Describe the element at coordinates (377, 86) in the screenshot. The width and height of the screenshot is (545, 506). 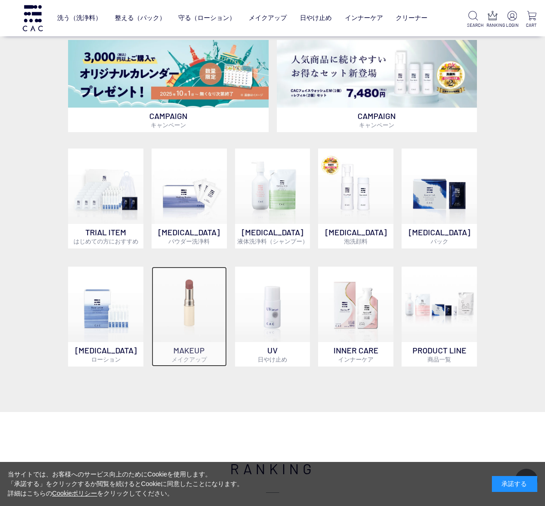
I see `a: フェイスウォッシュ＋レフィル2個セット フェイスウォッシュ＋レフィル2個セット CAMPAIGNキャンペーン` at that location.